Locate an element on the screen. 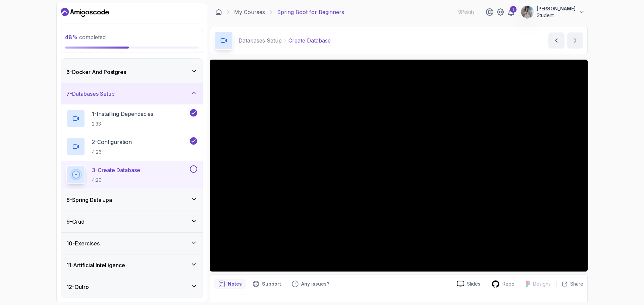 This screenshot has width=644, height=305. p: Share is located at coordinates (577, 284).